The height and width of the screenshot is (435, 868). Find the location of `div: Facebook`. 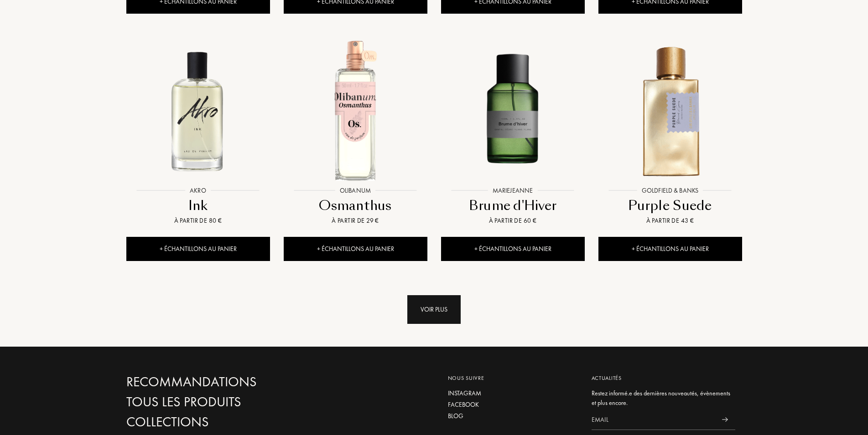

div: Facebook is located at coordinates (512, 404).